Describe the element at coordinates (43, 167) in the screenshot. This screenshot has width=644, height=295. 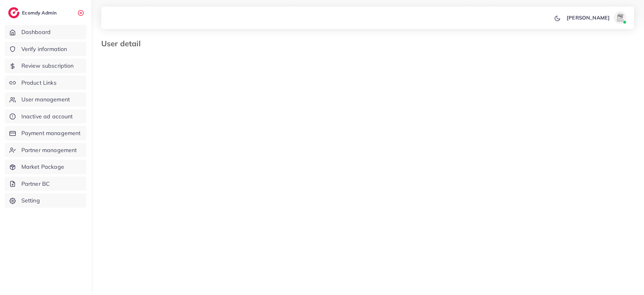
I see `span: Market Package` at that location.